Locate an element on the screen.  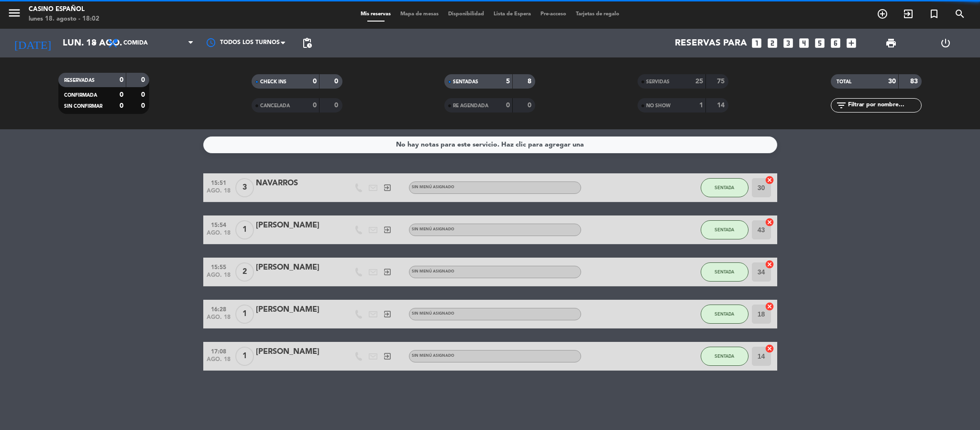
span: Tarjetas de regalo is located at coordinates (597, 14).